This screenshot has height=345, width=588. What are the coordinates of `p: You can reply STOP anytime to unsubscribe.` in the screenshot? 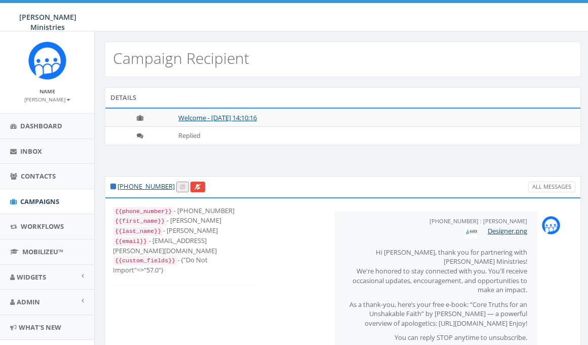 It's located at (436, 337).